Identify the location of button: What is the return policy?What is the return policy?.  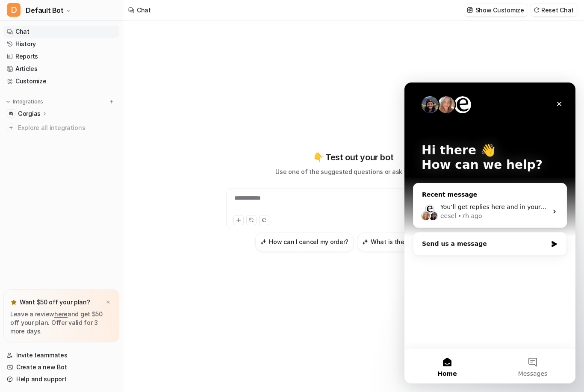
(404, 242).